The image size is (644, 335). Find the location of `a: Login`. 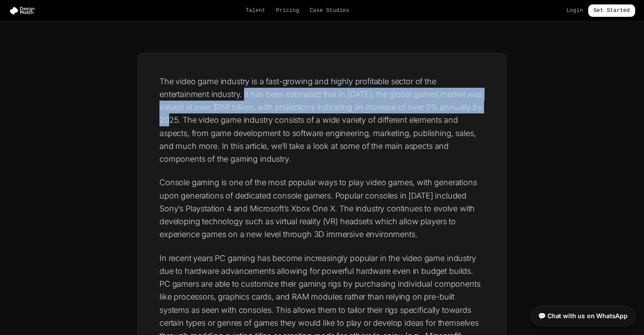

a: Login is located at coordinates (574, 10).